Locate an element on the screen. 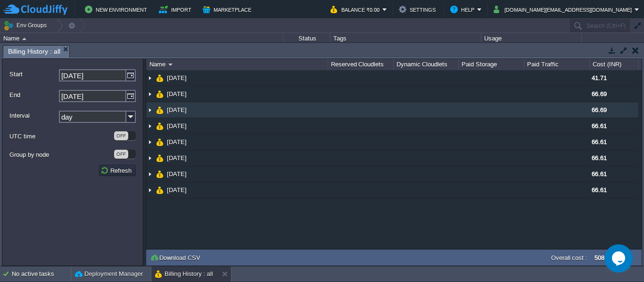 This screenshot has width=644, height=282. button: Env Groups is located at coordinates (26, 25).